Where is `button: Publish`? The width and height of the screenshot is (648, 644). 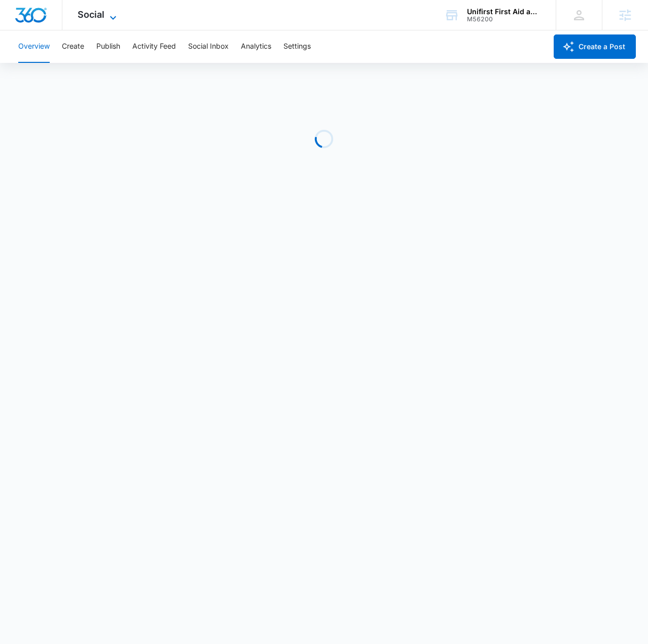 button: Publish is located at coordinates (108, 46).